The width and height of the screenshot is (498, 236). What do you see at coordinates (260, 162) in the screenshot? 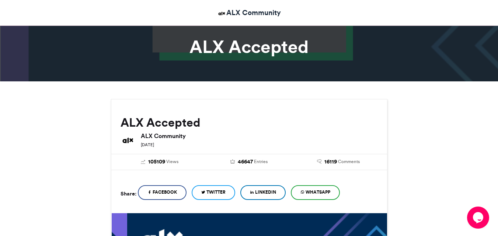
I see `span: Entries` at bounding box center [260, 162].